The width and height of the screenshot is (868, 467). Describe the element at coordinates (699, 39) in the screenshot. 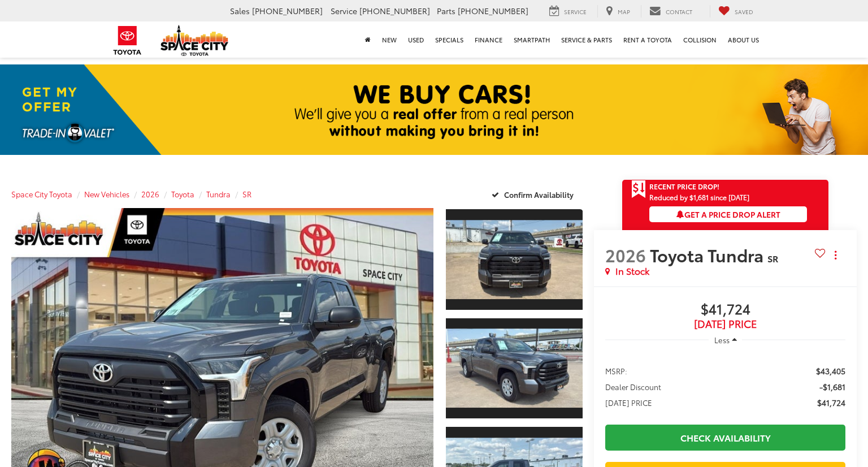

I see `a: Collision` at that location.